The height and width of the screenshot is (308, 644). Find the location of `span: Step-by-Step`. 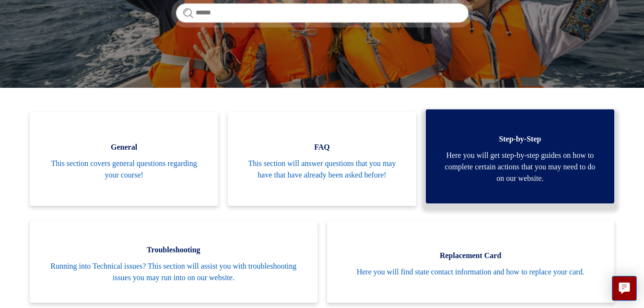

span: Step-by-Step is located at coordinates (520, 139).